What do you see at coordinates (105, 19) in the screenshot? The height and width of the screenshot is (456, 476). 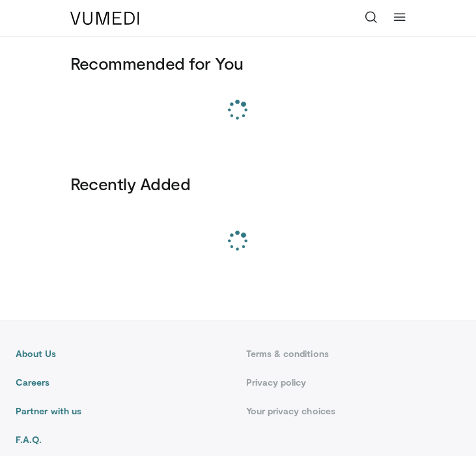 I see `img: VuMedi Logo` at bounding box center [105, 19].